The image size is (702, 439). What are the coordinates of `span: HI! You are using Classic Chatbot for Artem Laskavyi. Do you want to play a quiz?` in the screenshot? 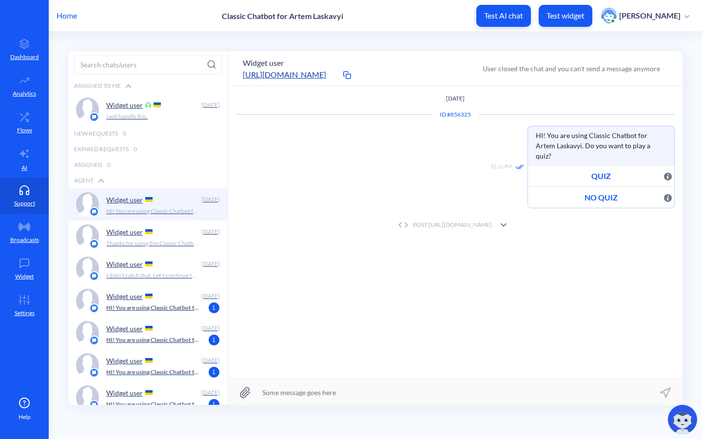 It's located at (601, 145).